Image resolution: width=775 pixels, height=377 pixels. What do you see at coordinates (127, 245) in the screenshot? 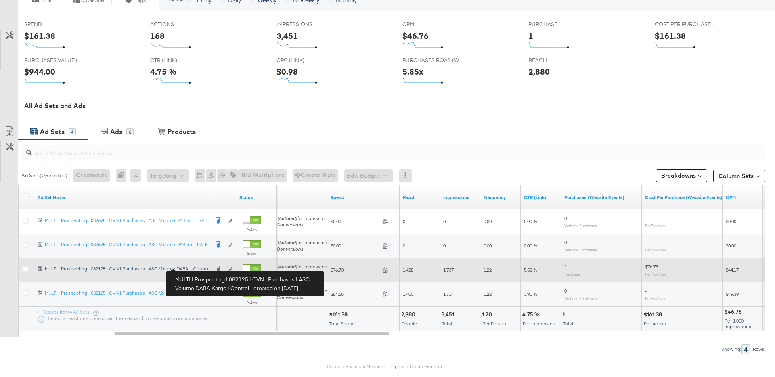
I see `div: MULTI | Prospecting | 082625 | CVN | Purchases | ASC Volume DAB...rol | SALE` at bounding box center [127, 245].